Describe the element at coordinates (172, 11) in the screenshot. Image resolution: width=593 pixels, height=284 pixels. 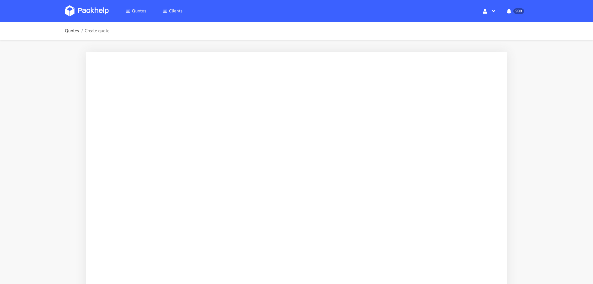
I see `a: Clients` at that location.